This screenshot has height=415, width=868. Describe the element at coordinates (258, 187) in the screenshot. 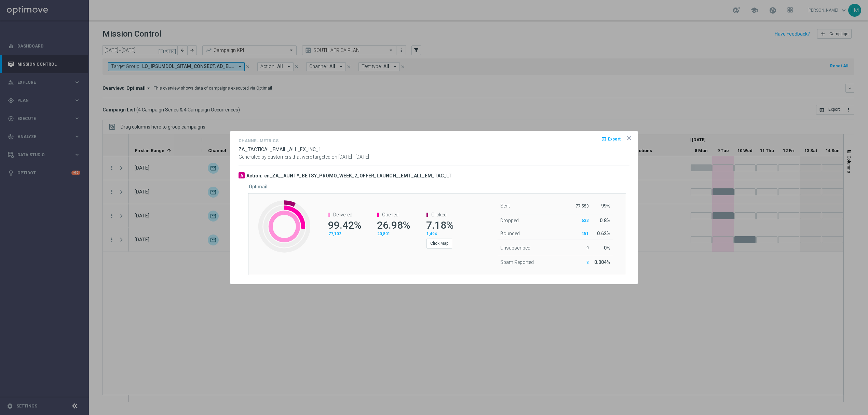

I see `h5: Optimail` at that location.